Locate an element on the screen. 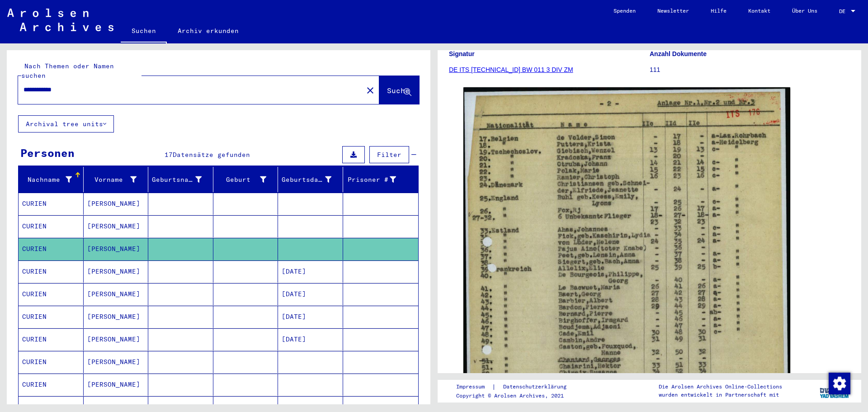 The width and height of the screenshot is (868, 412). span: Suche is located at coordinates (398, 90).